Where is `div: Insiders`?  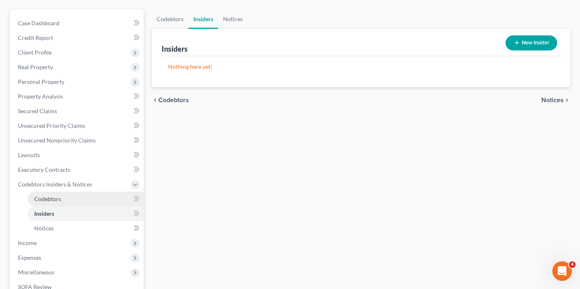 div: Insiders is located at coordinates (174, 49).